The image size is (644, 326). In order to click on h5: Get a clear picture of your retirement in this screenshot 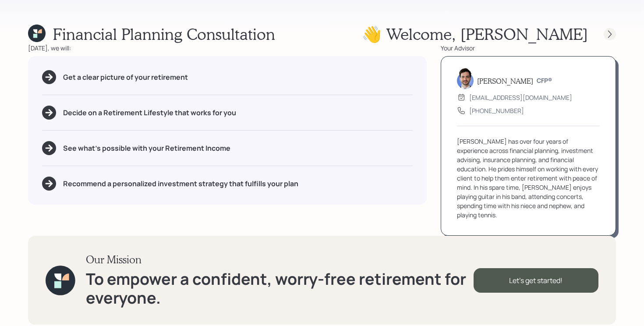, I will do `click(125, 77)`.